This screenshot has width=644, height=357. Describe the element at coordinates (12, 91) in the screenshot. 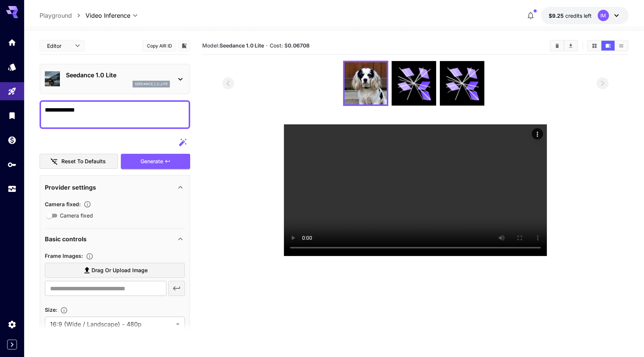

I see `div: Playground` at that location.